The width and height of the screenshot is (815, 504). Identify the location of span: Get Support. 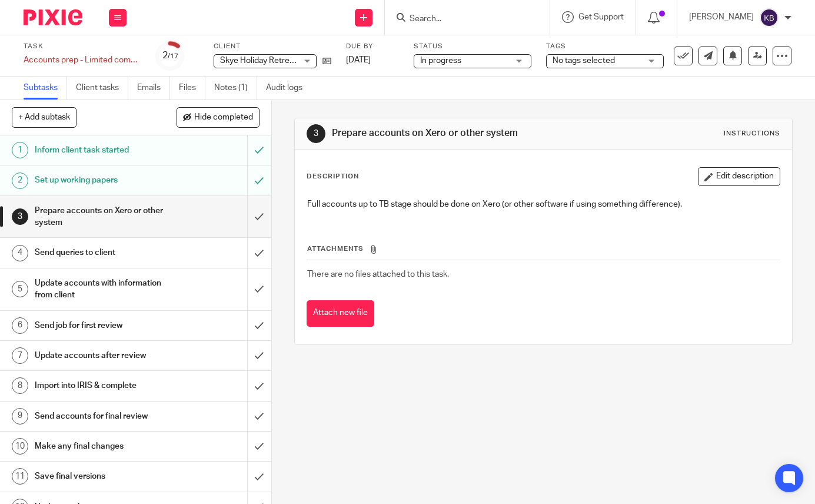
(601, 17).